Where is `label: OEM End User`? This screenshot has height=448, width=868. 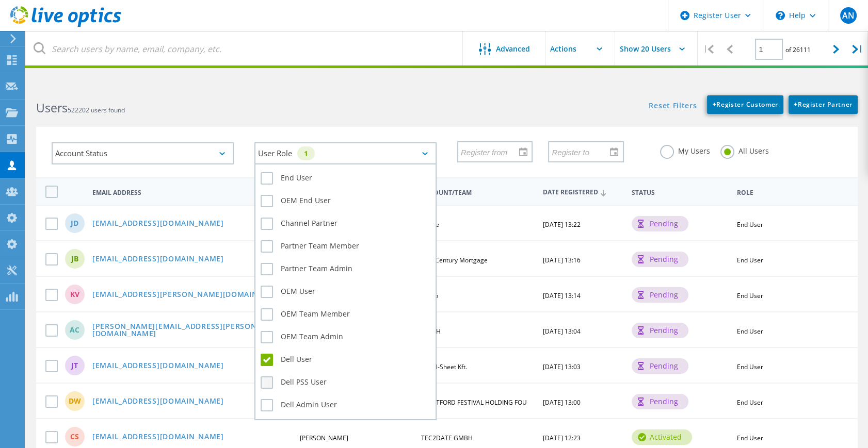 label: OEM End User is located at coordinates (346, 201).